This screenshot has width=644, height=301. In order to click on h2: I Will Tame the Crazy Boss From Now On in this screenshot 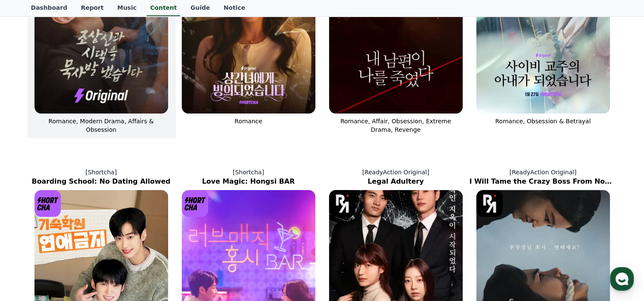, I will do `click(543, 181)`.